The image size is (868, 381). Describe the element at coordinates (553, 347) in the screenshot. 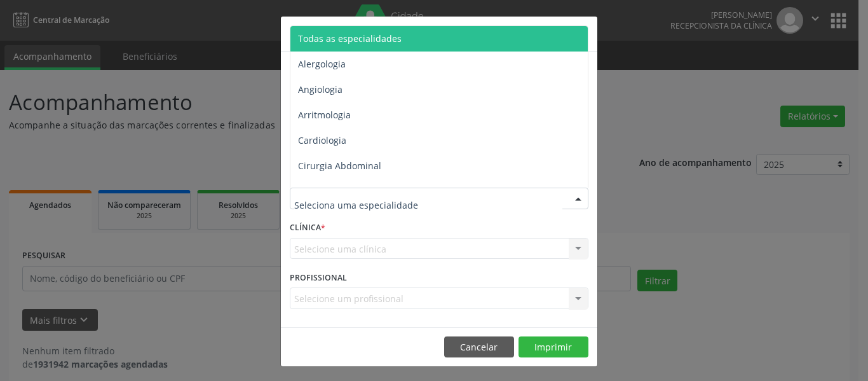

I see `button: Imprimir` at that location.